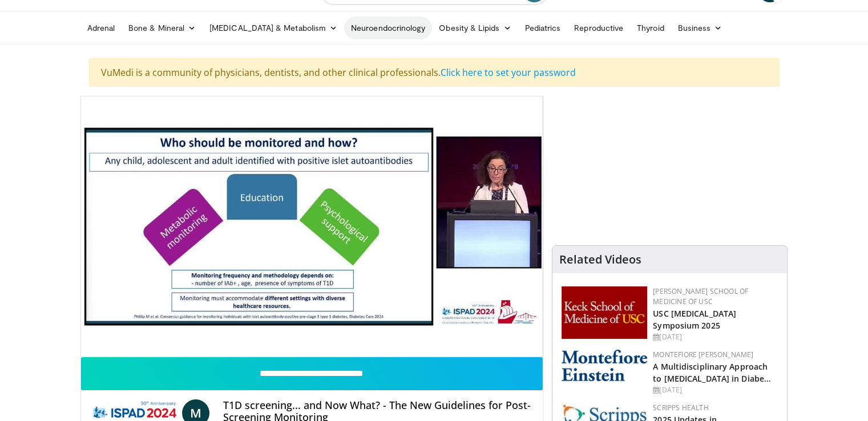  I want to click on a: Click here to set your password, so click(508, 72).